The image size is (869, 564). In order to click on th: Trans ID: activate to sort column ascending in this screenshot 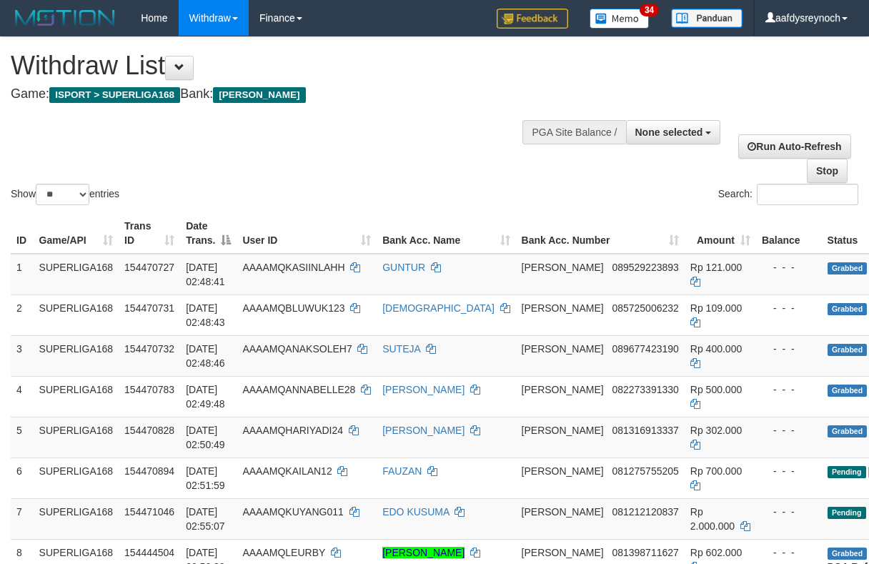, I will do `click(149, 233)`.